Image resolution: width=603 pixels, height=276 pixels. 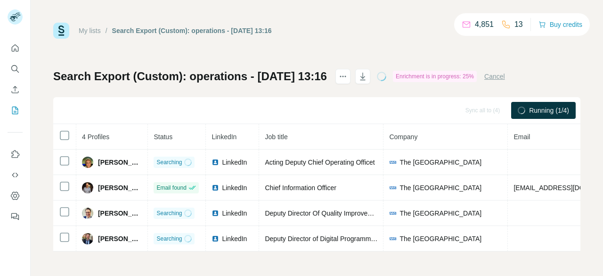 What do you see at coordinates (15, 110) in the screenshot?
I see `button: My lists` at bounding box center [15, 110].